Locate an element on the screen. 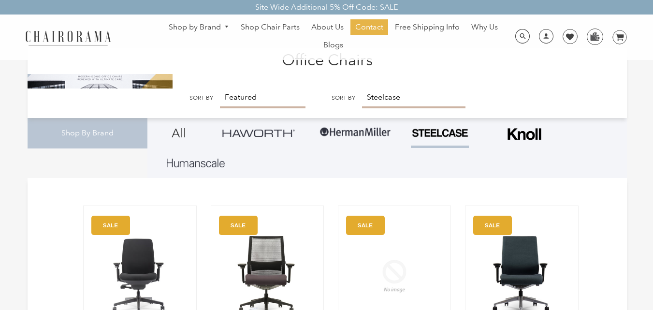  span: Free Shipping Info is located at coordinates (427, 27).